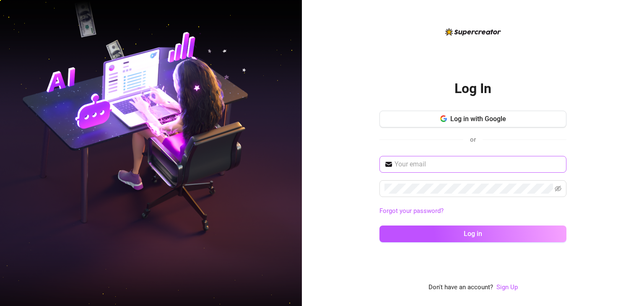 This screenshot has height=306, width=644. Describe the element at coordinates (558, 189) in the screenshot. I see `span: eye-invisible` at that location.